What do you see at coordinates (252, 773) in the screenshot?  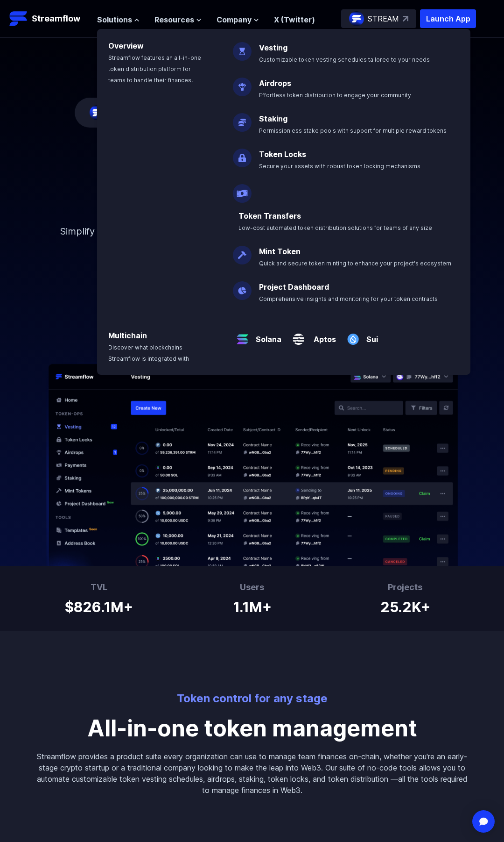 I see `p: Streamflow provides a product suite every organization can use to manage team finances on-chain, ...` at bounding box center [252, 773].